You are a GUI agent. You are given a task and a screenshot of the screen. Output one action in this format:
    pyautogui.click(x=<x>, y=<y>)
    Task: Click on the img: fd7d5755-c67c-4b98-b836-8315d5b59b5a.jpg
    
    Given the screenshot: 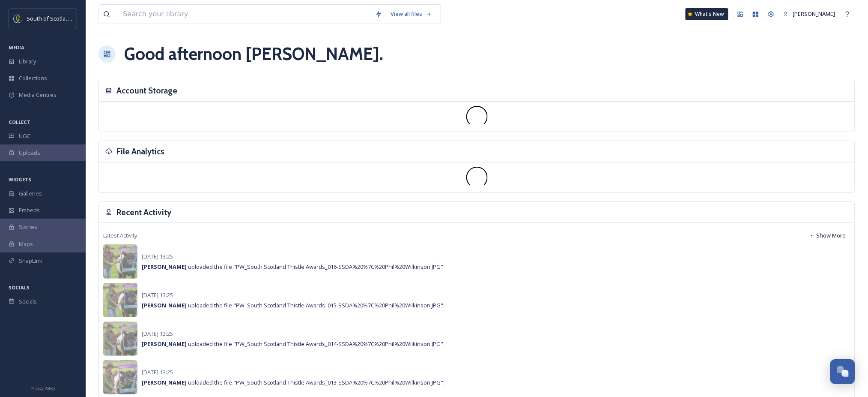 What is the action you would take?
    pyautogui.click(x=120, y=377)
    